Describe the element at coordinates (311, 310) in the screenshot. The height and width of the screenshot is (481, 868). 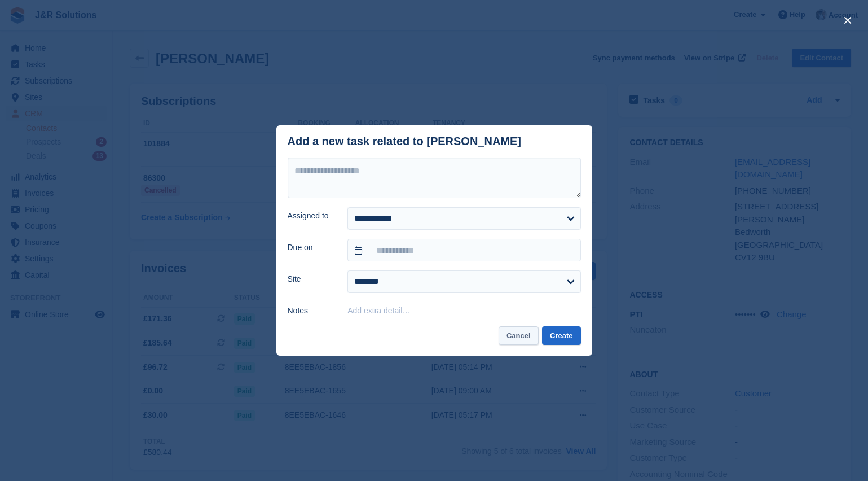
I see `label: Notes` at that location.